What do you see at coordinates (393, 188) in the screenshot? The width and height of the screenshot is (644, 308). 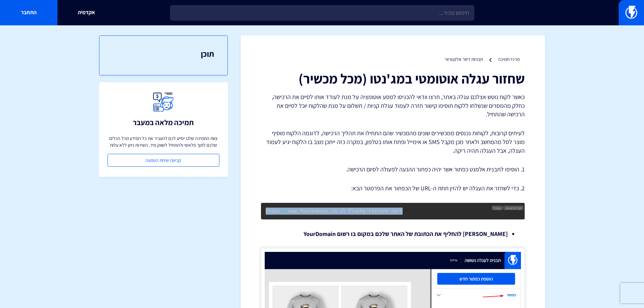 I see `p: 2. כדי לשחזר את העגלה יש להזין תחת ה-URL של הכפתור את הפרמטר הבא:` at bounding box center [393, 188].